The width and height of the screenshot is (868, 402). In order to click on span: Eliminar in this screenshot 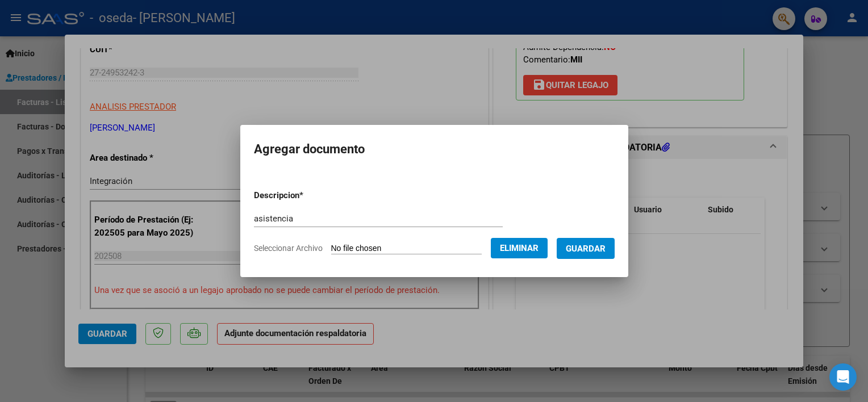, I will do `click(519, 248)`.